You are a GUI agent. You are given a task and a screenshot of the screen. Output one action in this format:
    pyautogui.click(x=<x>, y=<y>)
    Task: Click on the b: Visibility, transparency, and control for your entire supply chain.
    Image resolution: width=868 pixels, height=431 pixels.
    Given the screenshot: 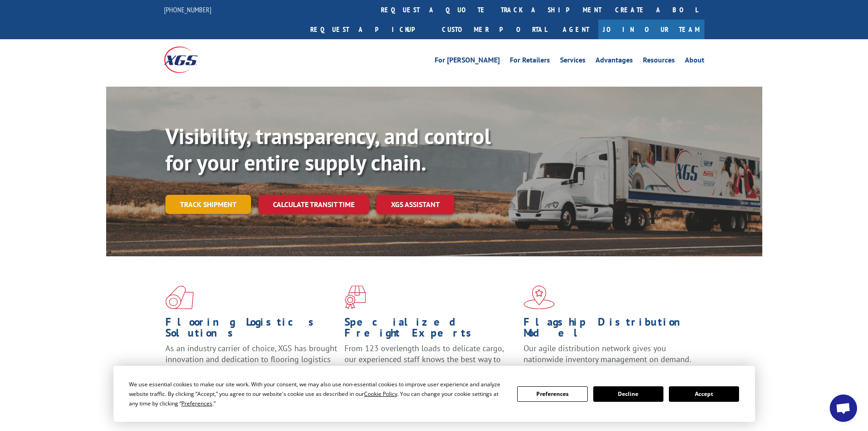 What is the action you would take?
    pyautogui.click(x=328, y=149)
    